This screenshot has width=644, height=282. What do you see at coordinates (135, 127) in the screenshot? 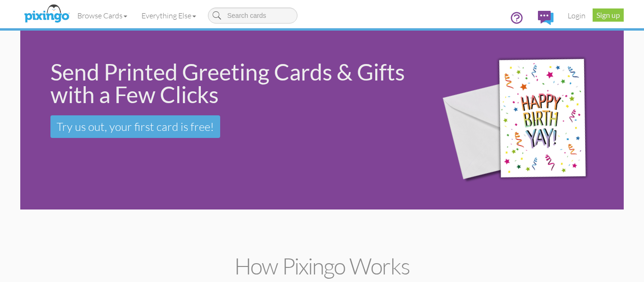
I see `span: Try us out, your first card is free!` at bounding box center [135, 127].